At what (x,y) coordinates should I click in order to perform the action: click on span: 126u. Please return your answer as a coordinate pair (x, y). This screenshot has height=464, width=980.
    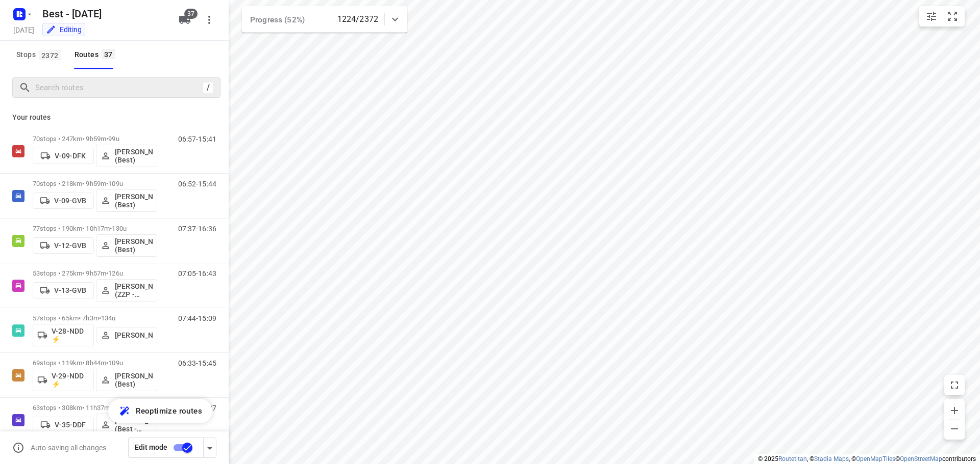
    Looking at the image, I should click on (115, 273).